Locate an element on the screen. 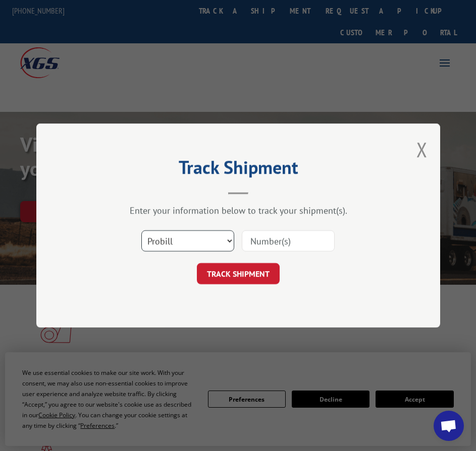 Image resolution: width=476 pixels, height=451 pixels. div: Open chat is located at coordinates (448, 426).